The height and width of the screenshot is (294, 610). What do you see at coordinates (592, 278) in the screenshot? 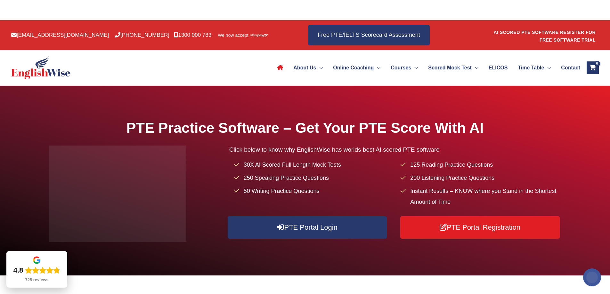
I see `img: svg+xml;base64,PHN2ZyB4bWxucz0iaHR0cDovL3d3dy53My5vcmcvMjAwMC9zdmciIHdpZHRoPSIyMDAiIGhlaWdodD0iMj...` at bounding box center [592, 278].